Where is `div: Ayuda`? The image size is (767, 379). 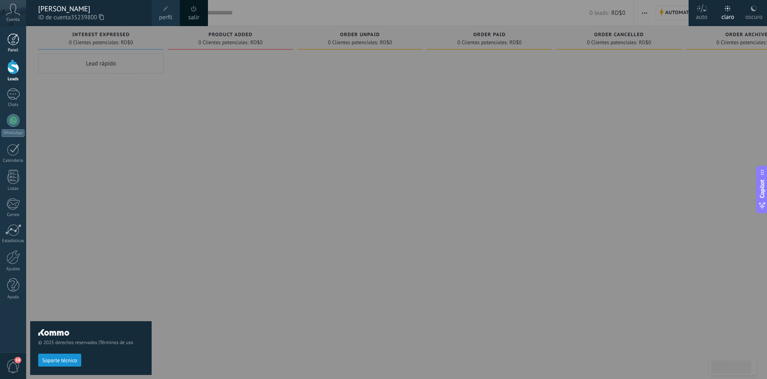
div: Ayuda is located at coordinates (13, 297).